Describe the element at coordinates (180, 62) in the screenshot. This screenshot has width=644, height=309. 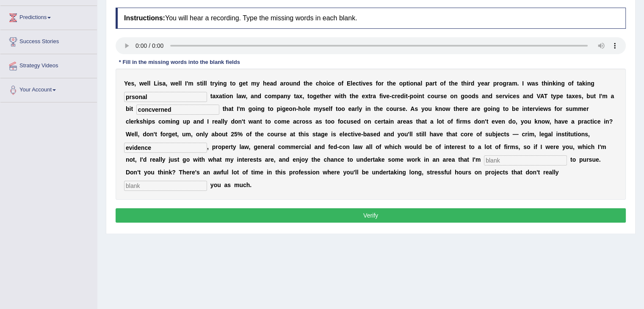
I see `div: * Fill in the missing words into the blank fields` at that location.